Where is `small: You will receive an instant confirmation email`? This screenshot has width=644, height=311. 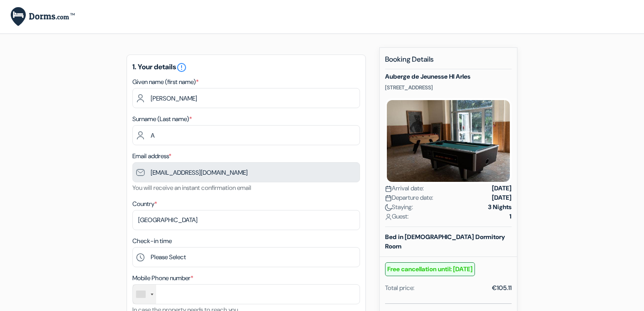 small: You will receive an instant confirmation email is located at coordinates (192, 188).